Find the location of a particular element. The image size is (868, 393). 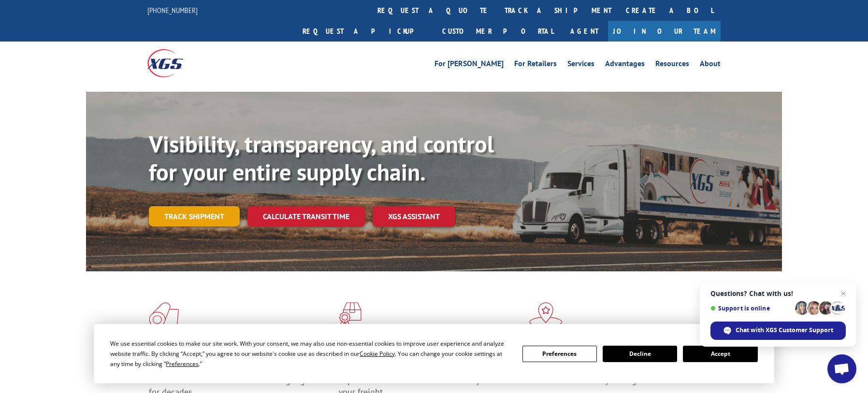

div: Cookie Consent Prompt is located at coordinates (434, 353).